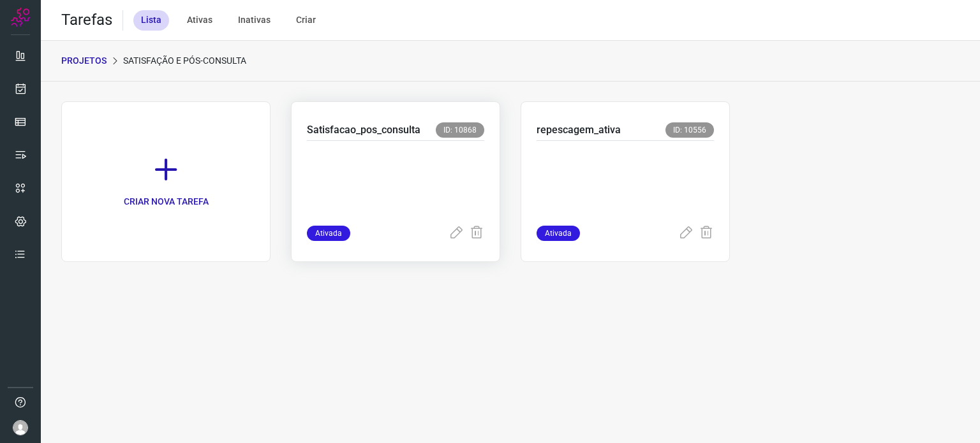 The image size is (980, 443). I want to click on p: PROJETOS, so click(84, 61).